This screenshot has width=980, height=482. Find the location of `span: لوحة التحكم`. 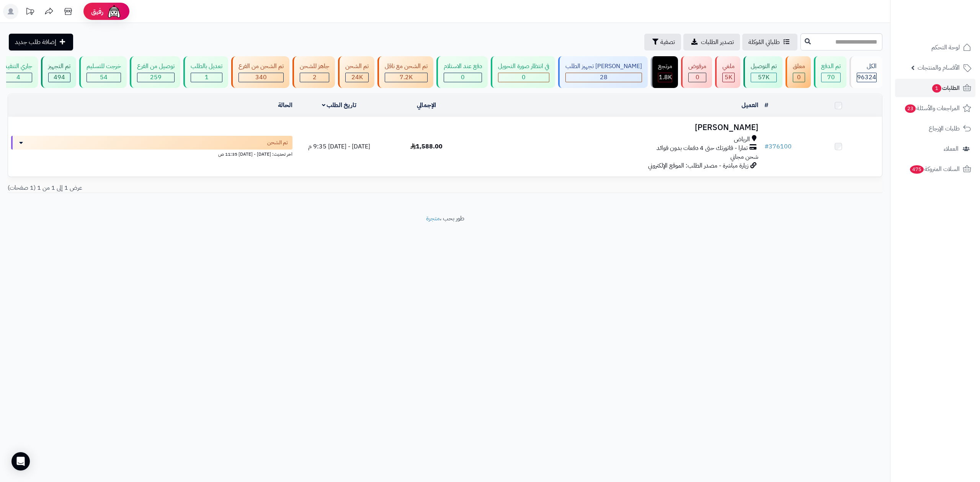

span: لوحة التحكم is located at coordinates (945, 48).